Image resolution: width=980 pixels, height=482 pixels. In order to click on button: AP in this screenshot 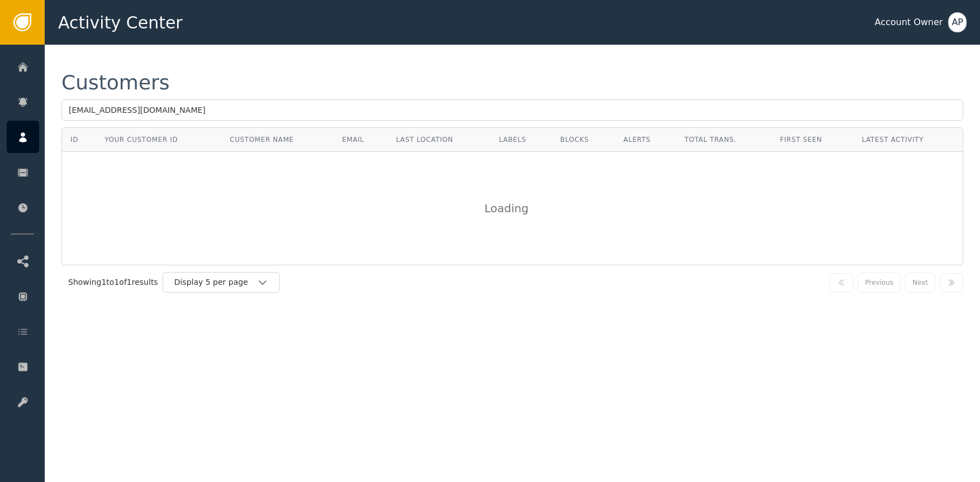, I will do `click(957, 22)`.